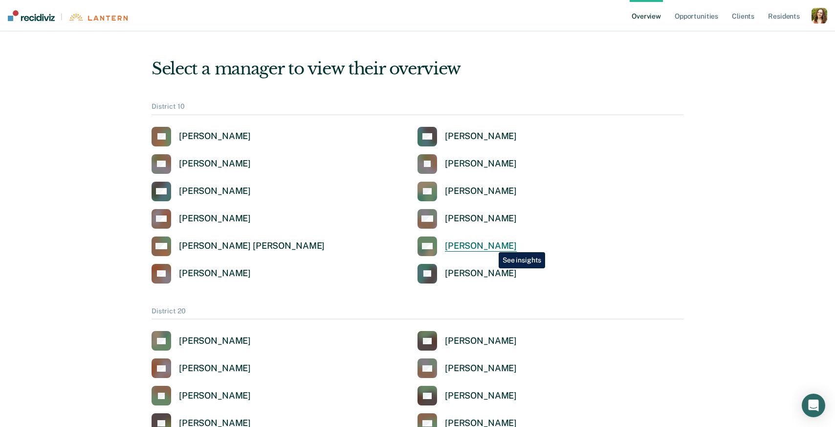 The image size is (835, 427). I want to click on div: Open Intercom Messenger, so click(814, 405).